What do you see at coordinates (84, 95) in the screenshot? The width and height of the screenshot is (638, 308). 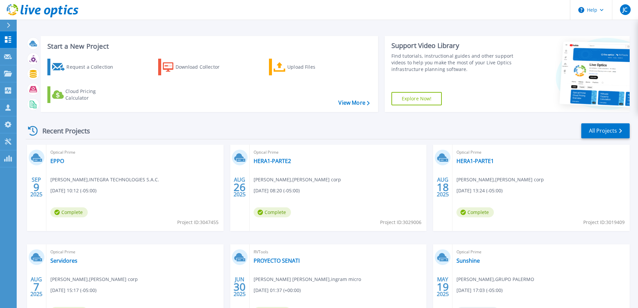 I see `a: Cloud Pricing Calculator` at bounding box center [84, 95].